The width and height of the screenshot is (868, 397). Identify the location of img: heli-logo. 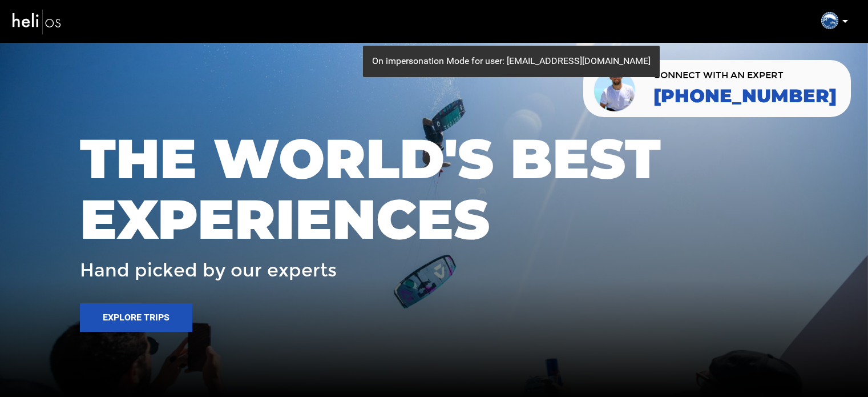
(37, 21).